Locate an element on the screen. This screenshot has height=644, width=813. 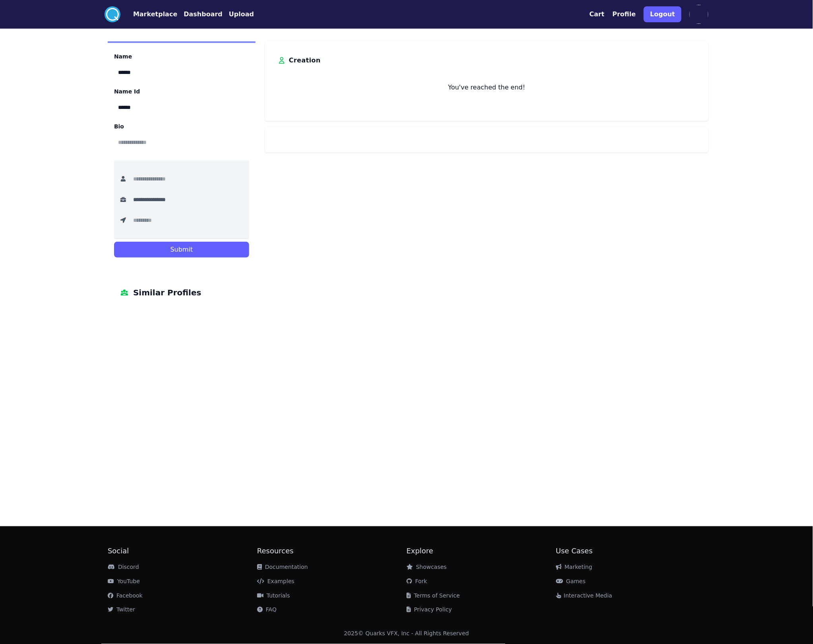
a: YouTube is located at coordinates (124, 581).